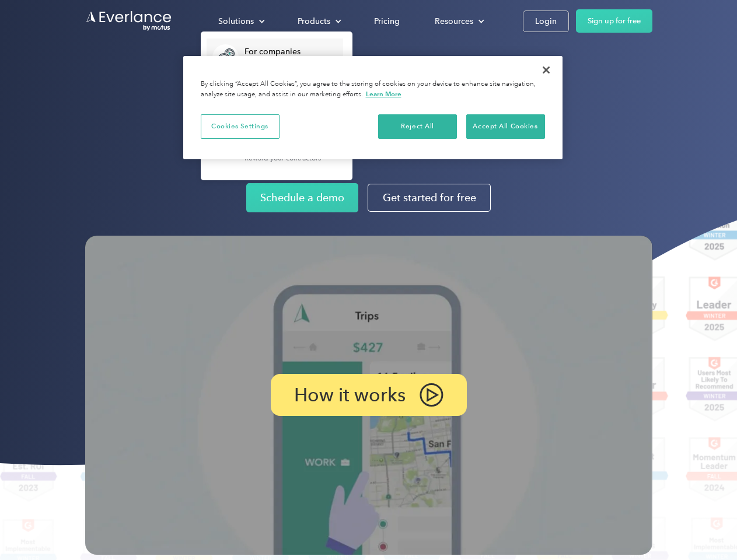 The image size is (737, 560). Describe the element at coordinates (546, 70) in the screenshot. I see `button: Close` at that location.